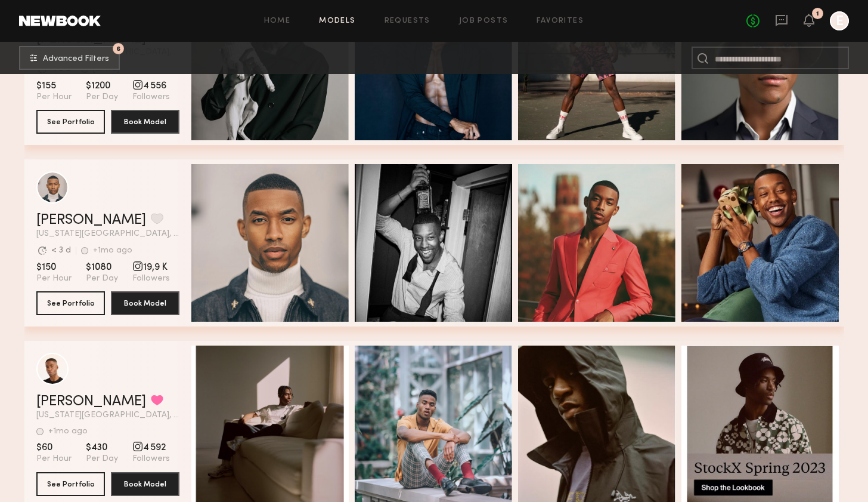 This screenshot has width=868, height=502. What do you see at coordinates (560, 21) in the screenshot?
I see `a: Favorites` at bounding box center [560, 21].